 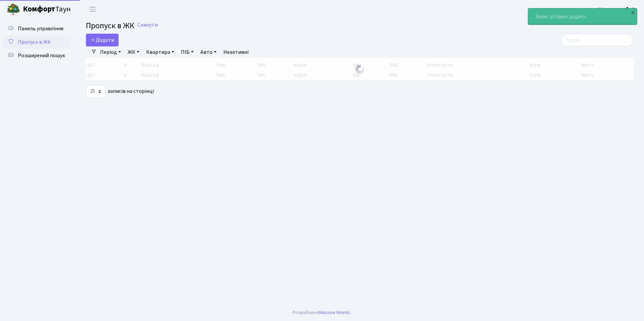 What do you see at coordinates (13, 9) in the screenshot?
I see `img: logo.png` at bounding box center [13, 9].